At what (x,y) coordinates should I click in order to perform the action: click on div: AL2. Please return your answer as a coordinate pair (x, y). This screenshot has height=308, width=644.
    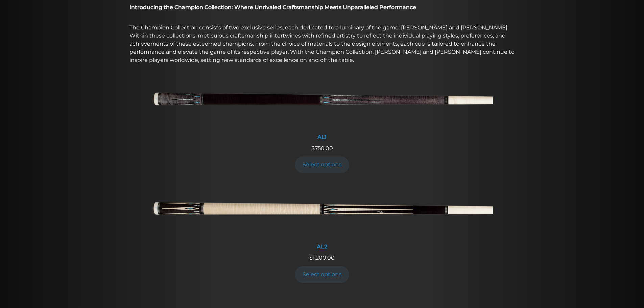
    Looking at the image, I should click on (322, 247).